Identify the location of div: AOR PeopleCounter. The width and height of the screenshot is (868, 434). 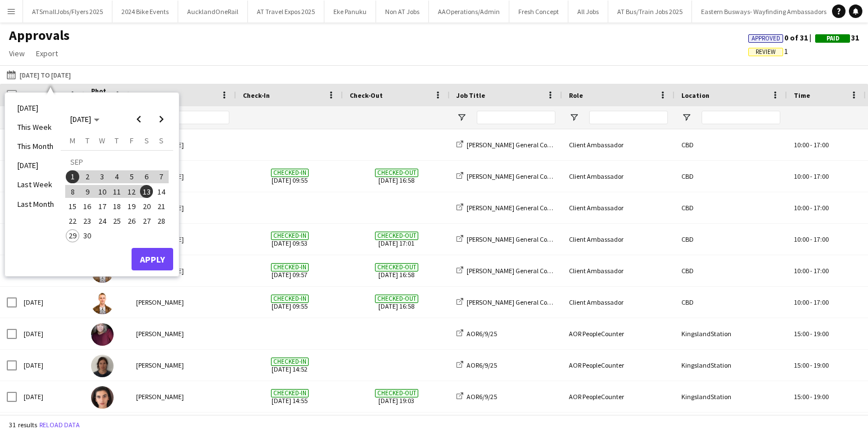
(618, 364).